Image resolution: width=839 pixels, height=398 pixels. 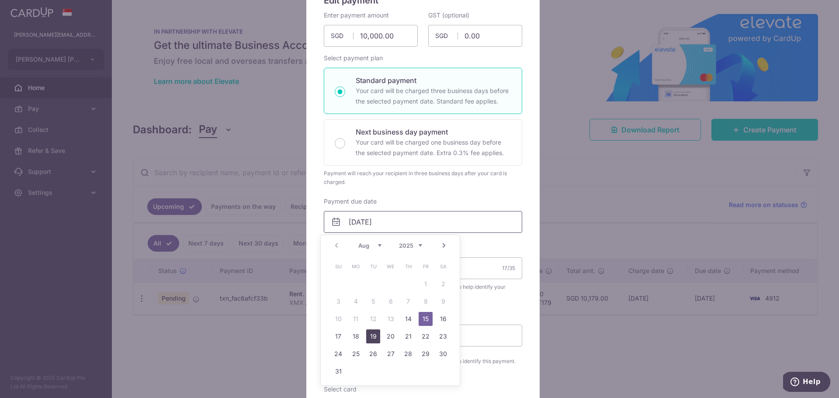 What do you see at coordinates (391, 354) in the screenshot?
I see `a: 27` at bounding box center [391, 354].